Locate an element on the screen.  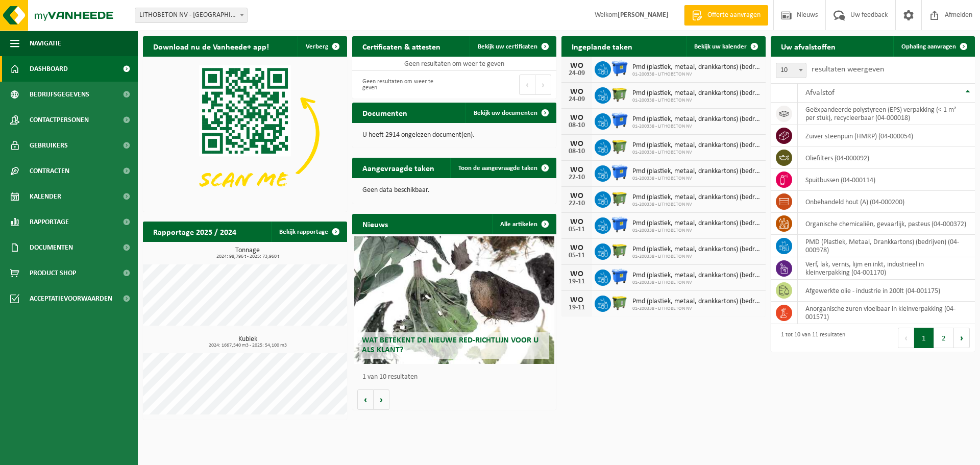
button: Previous is located at coordinates (528, 85).